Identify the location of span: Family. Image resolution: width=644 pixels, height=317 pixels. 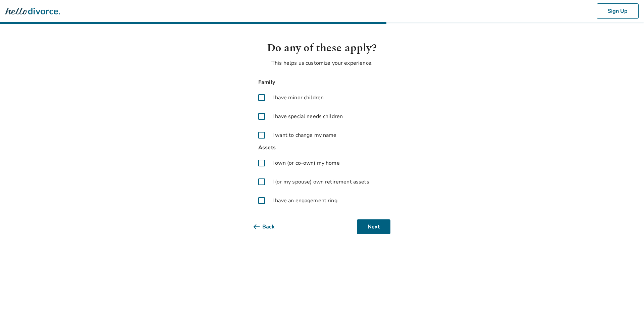
(322, 82).